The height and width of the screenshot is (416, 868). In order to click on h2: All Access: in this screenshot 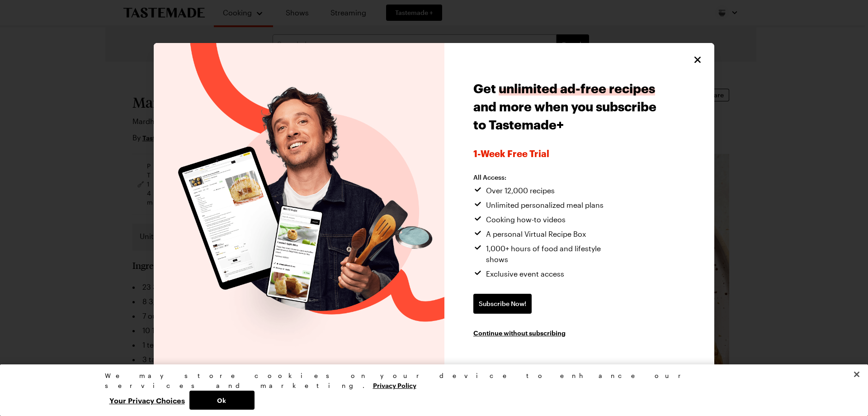, I will do `click(548, 177)`.